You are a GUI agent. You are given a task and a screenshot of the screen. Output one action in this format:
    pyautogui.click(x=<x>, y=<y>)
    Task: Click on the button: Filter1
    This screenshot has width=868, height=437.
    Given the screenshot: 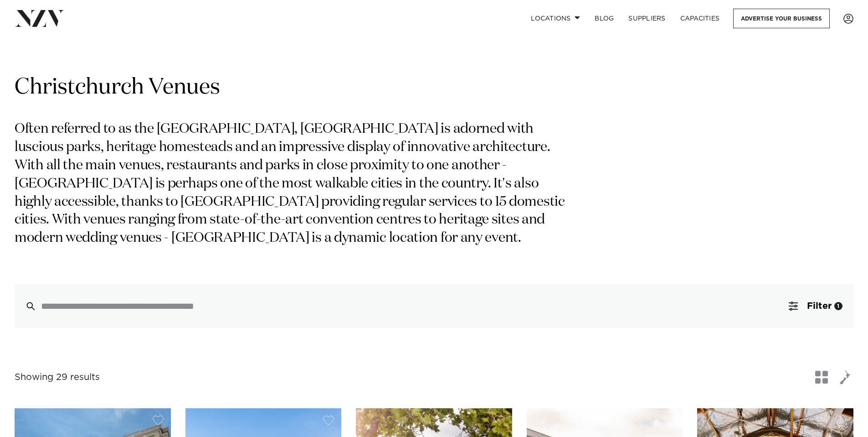 What is the action you would take?
    pyautogui.click(x=816, y=306)
    